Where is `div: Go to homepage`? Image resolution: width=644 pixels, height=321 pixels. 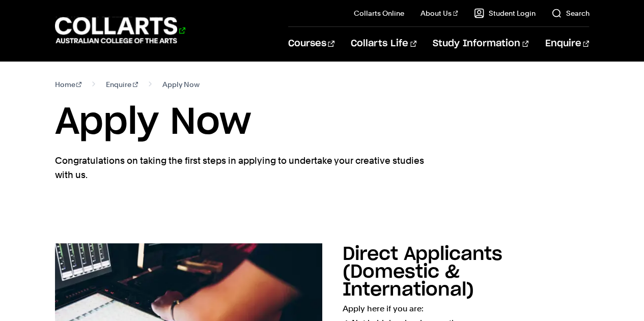 div: Go to homepage is located at coordinates (120, 30).